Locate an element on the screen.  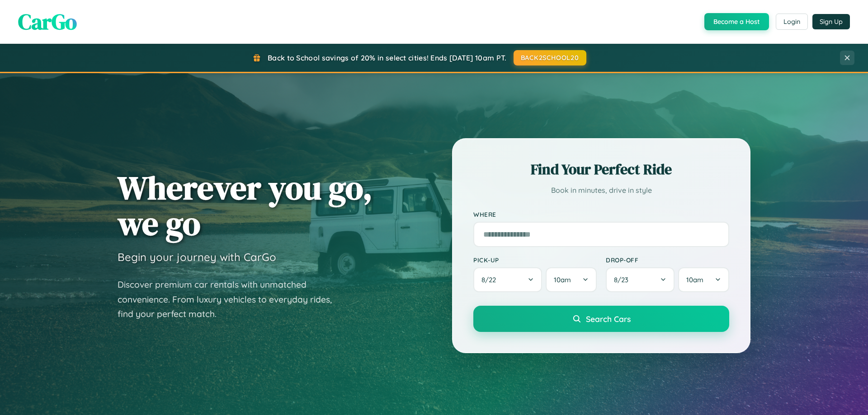
h1: Wherever you go, we go is located at coordinates (245, 205).